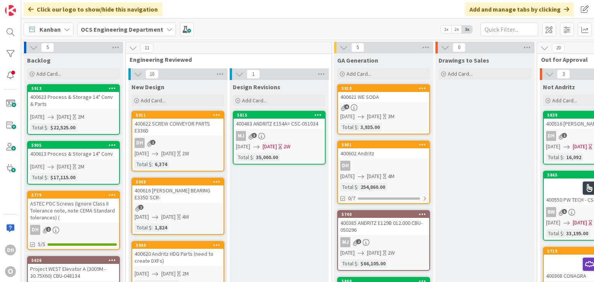 The width and height of the screenshot is (594, 282). What do you see at coordinates (384, 153) in the screenshot?
I see `div: 400602 Andritz` at bounding box center [384, 153].